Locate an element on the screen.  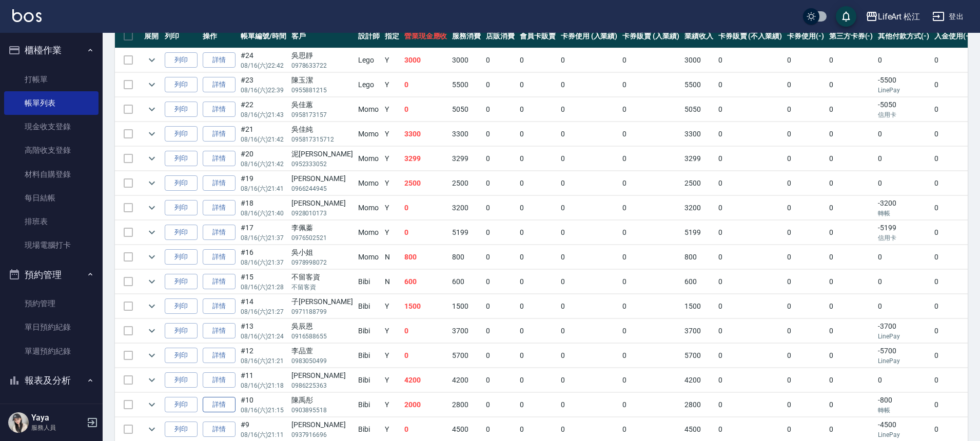
a: 排班表 is located at coordinates (51, 222).